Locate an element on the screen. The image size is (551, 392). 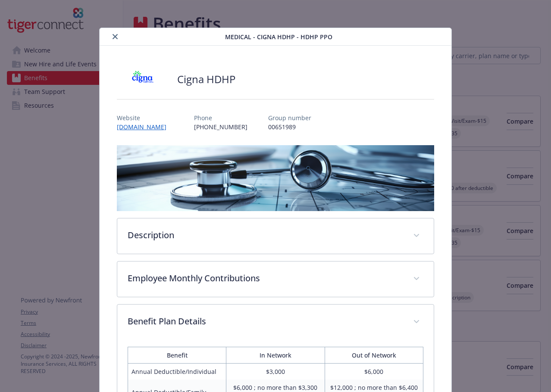
p: Group number is located at coordinates (290, 118).